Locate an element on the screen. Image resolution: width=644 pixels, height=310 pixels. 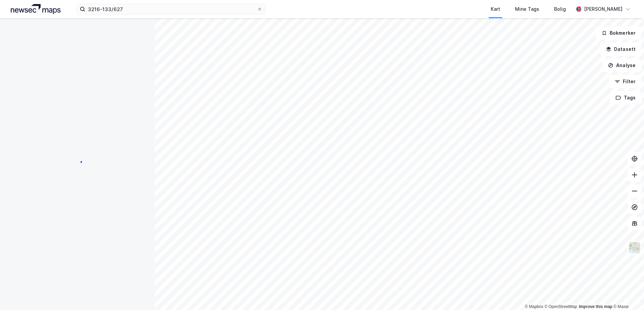
div: Mine Tags is located at coordinates (527, 9).